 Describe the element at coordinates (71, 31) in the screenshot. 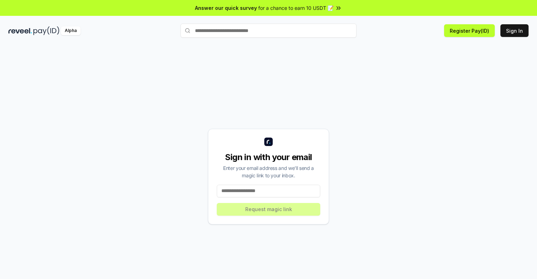

I see `div: Alpha` at that location.